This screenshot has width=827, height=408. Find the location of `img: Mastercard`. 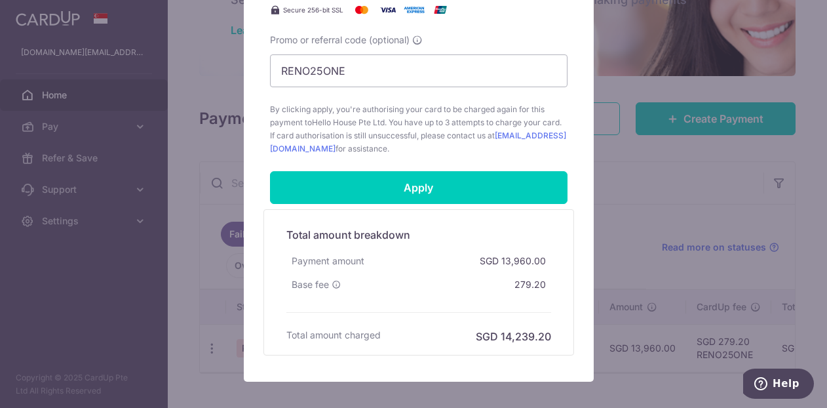

img: Mastercard is located at coordinates (362, 10).